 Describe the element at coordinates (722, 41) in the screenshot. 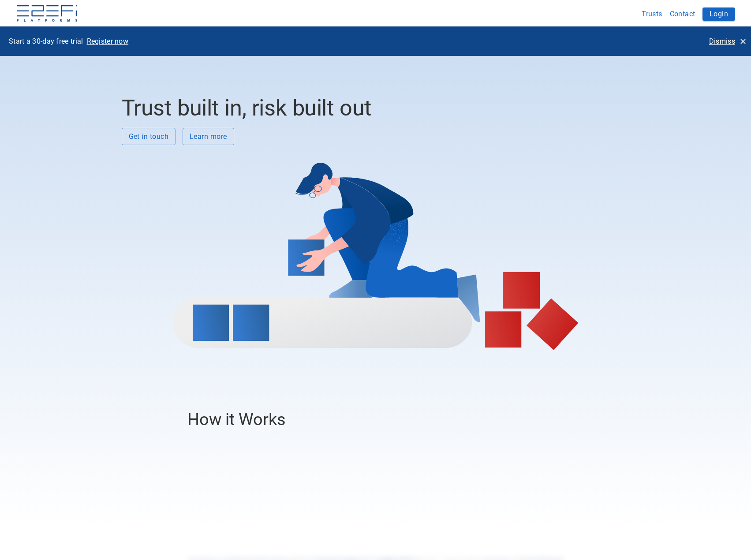

I see `p: Dismiss` at that location.